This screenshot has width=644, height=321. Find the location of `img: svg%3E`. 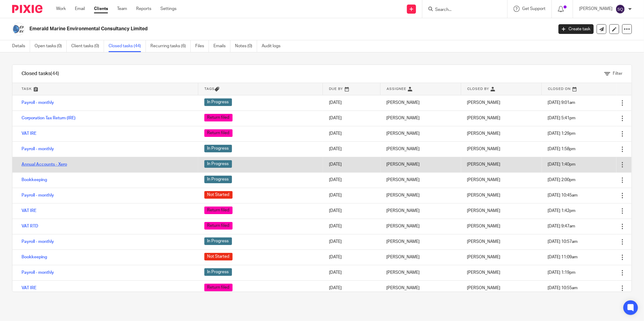

img: svg%3E is located at coordinates (620, 9).